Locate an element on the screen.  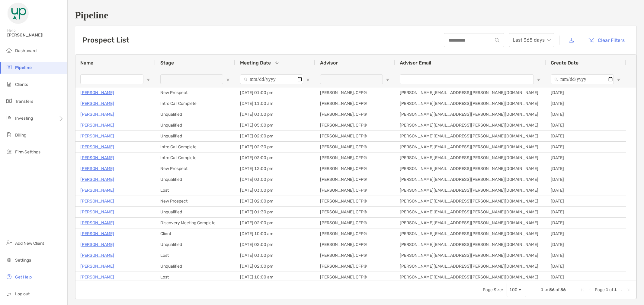
span: 56 is located at coordinates (562, 290).